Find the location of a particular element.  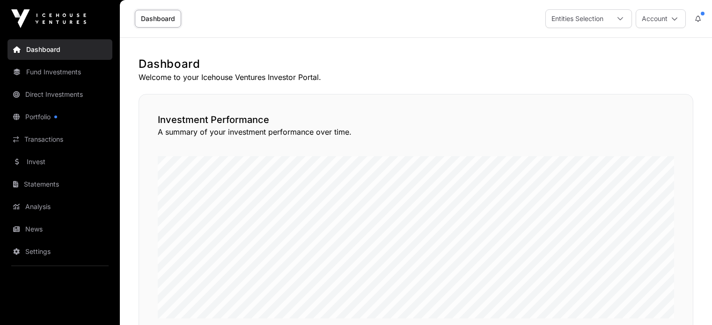

a: Transactions is located at coordinates (60, 139).